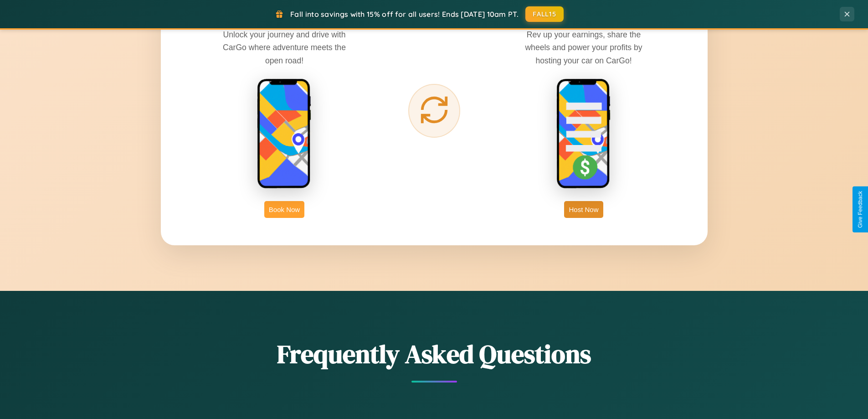 Image resolution: width=868 pixels, height=419 pixels. Describe the element at coordinates (583, 210) in the screenshot. I see `button: Host Now` at that location.